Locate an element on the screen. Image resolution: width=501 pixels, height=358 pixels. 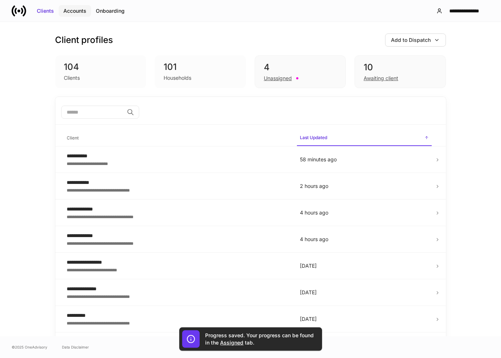
a: Assigned is located at coordinates (232, 342).